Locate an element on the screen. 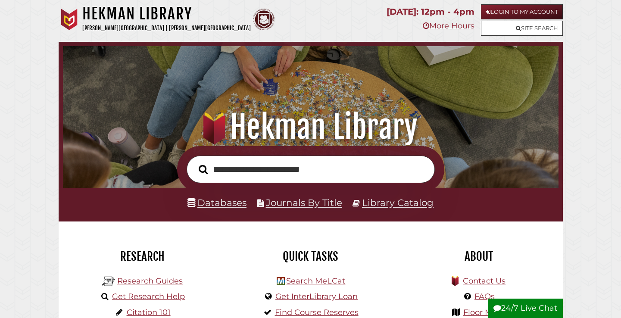 The height and width of the screenshot is (318, 621). h2: Quick Tasks is located at coordinates (311, 256).